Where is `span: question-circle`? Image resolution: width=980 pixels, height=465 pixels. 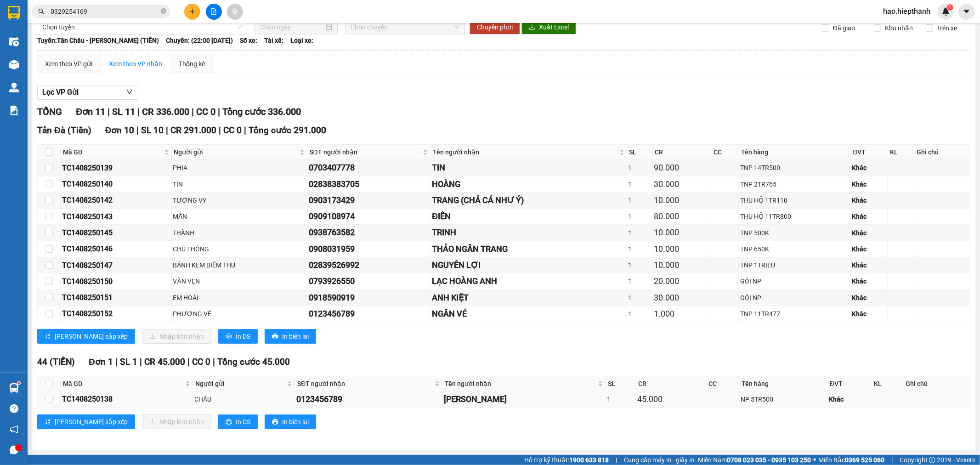
span: question-circle is located at coordinates (14, 409).